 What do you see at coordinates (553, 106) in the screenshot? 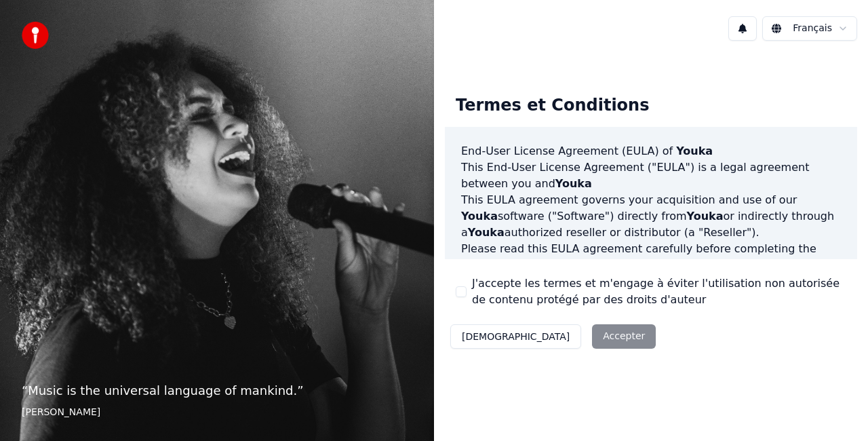
I see `div: Termes et Conditions` at bounding box center [553, 106].